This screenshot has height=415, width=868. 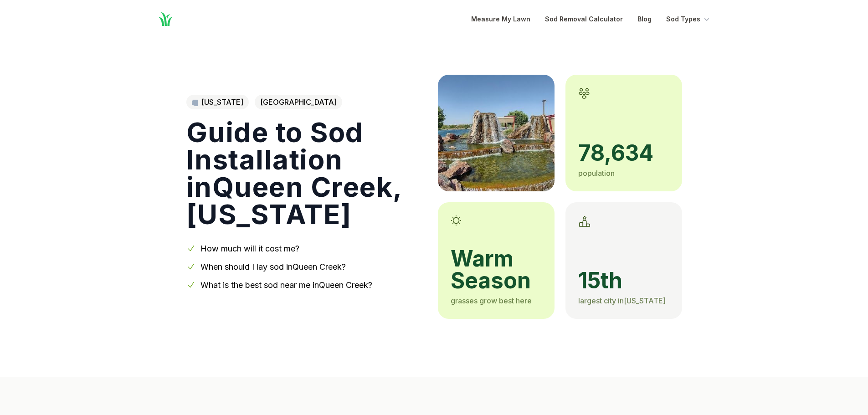 I want to click on a: Blog, so click(x=645, y=19).